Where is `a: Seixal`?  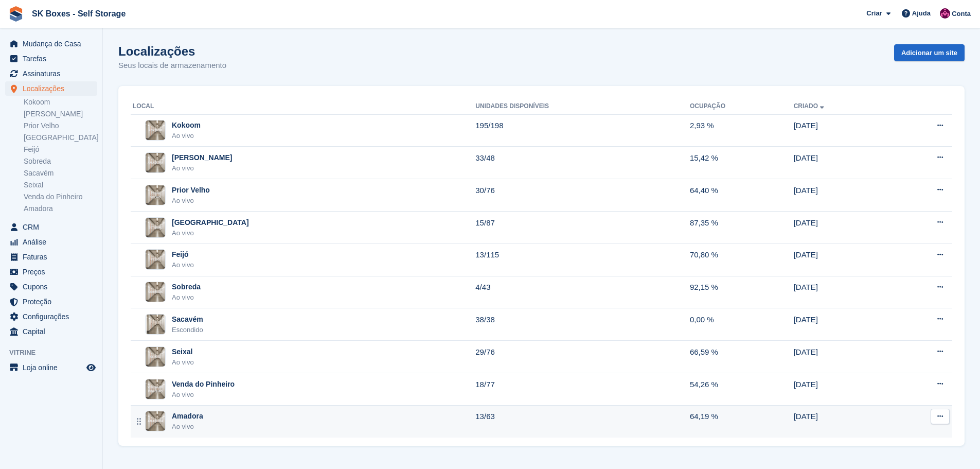 a: Seixal is located at coordinates (60, 184).